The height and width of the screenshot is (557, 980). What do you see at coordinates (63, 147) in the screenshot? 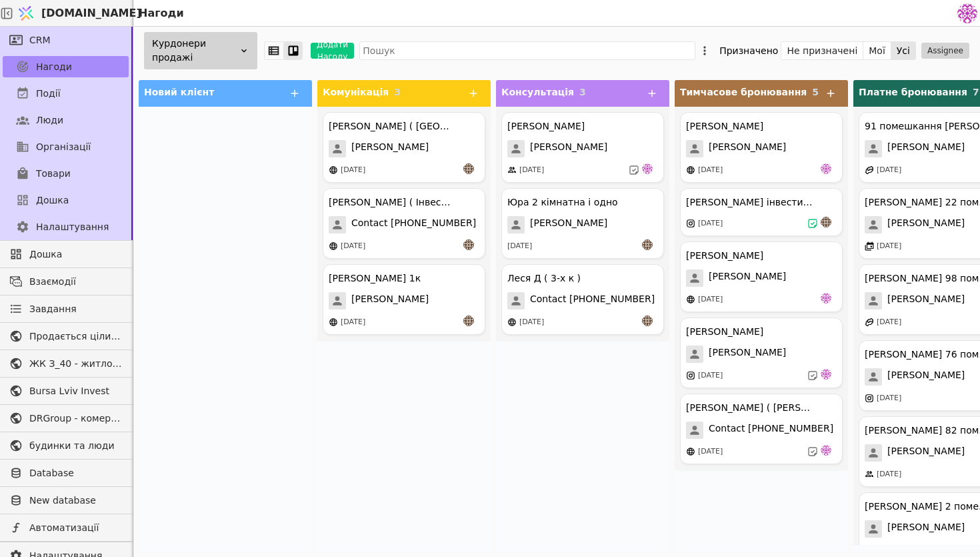
I see `span: Організації` at bounding box center [63, 147].